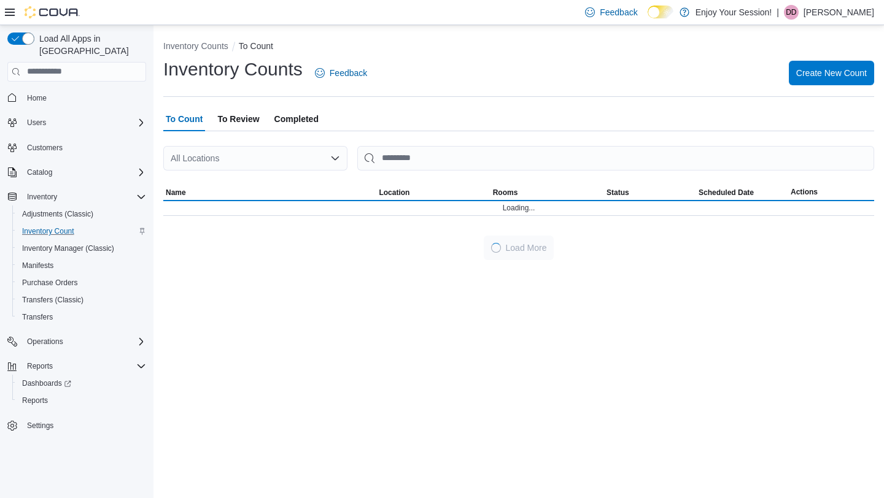  Describe the element at coordinates (617, 193) in the screenshot. I see `span: Status` at that location.